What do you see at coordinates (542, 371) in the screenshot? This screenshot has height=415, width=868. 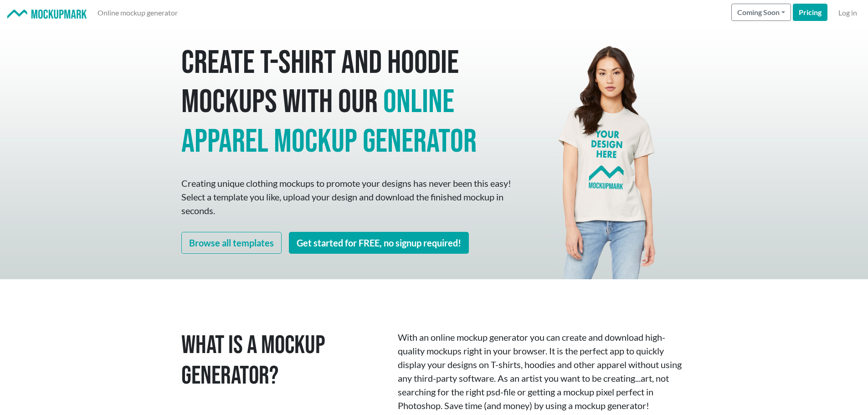 I see `p: With an online mockup generator you can create and download high-quality mockups right in your br...` at bounding box center [542, 371].